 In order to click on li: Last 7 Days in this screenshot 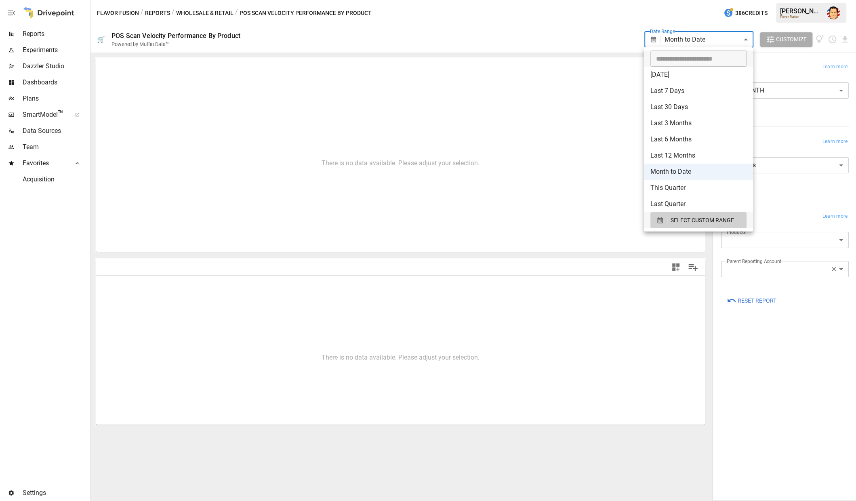, I will do `click(699, 91)`.